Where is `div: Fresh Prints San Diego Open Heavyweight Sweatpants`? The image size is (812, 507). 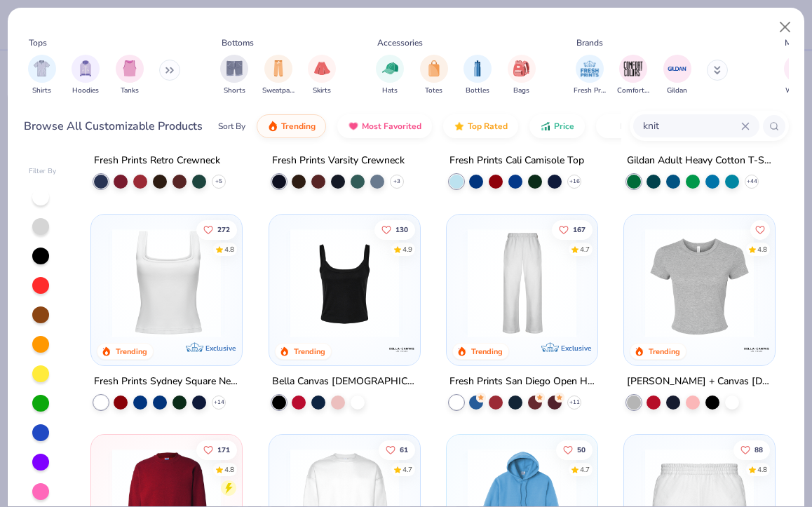 div: Fresh Prints San Diego Open Heavyweight Sweatpants is located at coordinates (521, 381).